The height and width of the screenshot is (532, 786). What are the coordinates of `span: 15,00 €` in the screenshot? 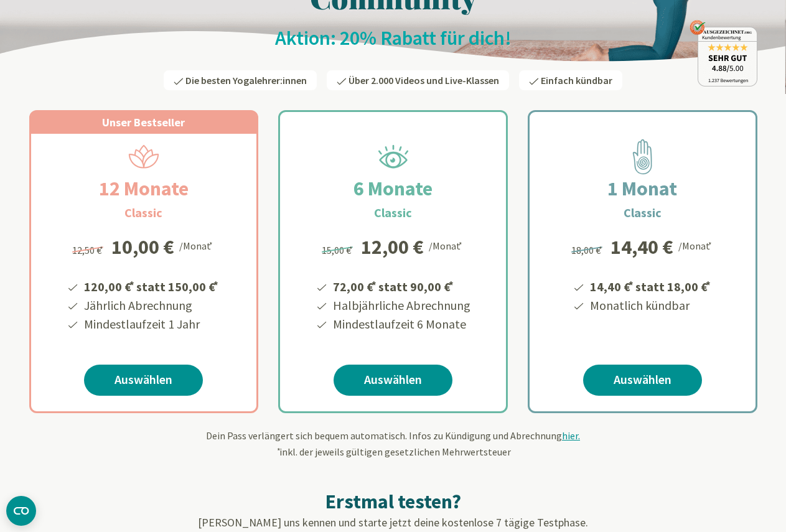 It's located at (338, 250).